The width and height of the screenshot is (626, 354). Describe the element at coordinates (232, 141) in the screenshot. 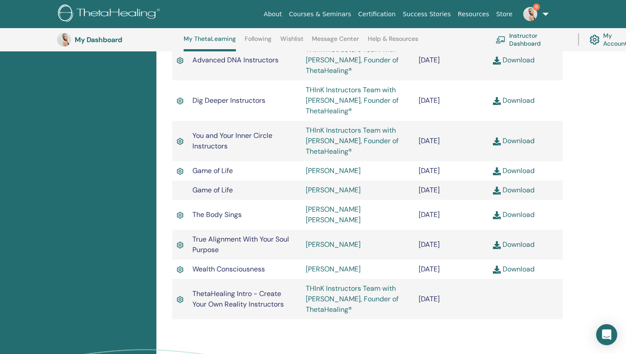

I see `span: You and Your Inner Circle Instructors` at that location.